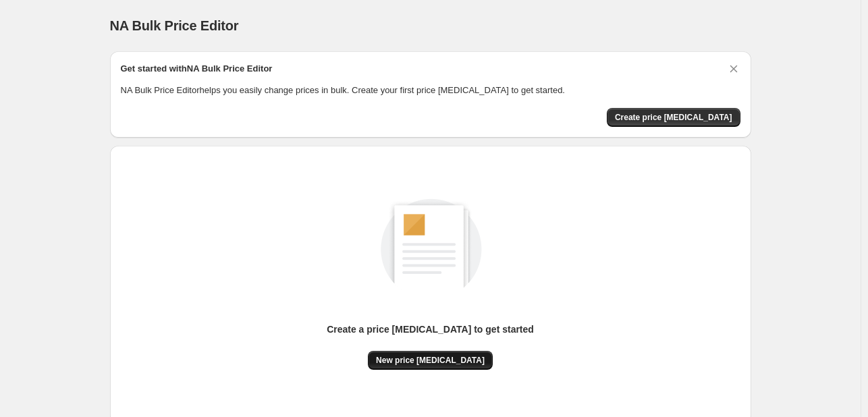  I want to click on h2: Get started with NA Bulk Price Editor, so click(196, 69).